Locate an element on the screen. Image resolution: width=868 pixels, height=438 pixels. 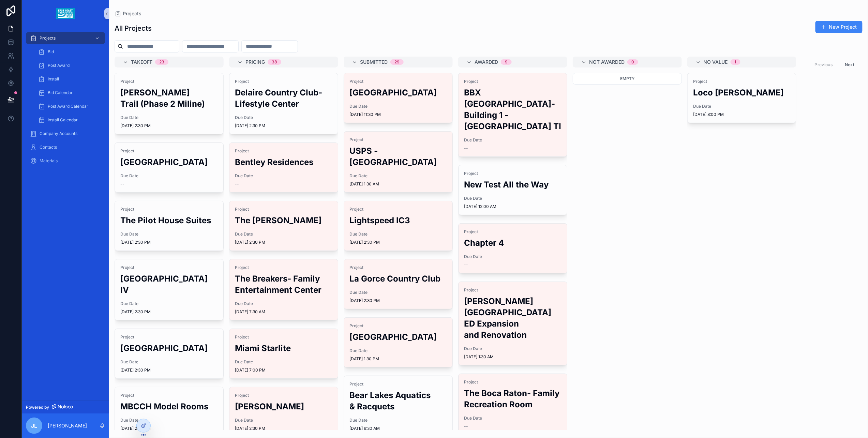
a: ProjectBentley ResidencesDue Date-- is located at coordinates (284, 167).